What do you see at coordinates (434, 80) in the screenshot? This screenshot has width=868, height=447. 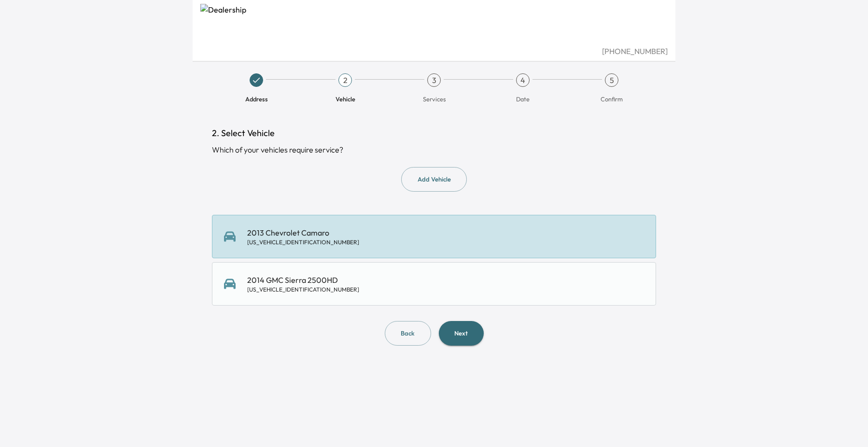 I see `div: 3` at bounding box center [434, 80].